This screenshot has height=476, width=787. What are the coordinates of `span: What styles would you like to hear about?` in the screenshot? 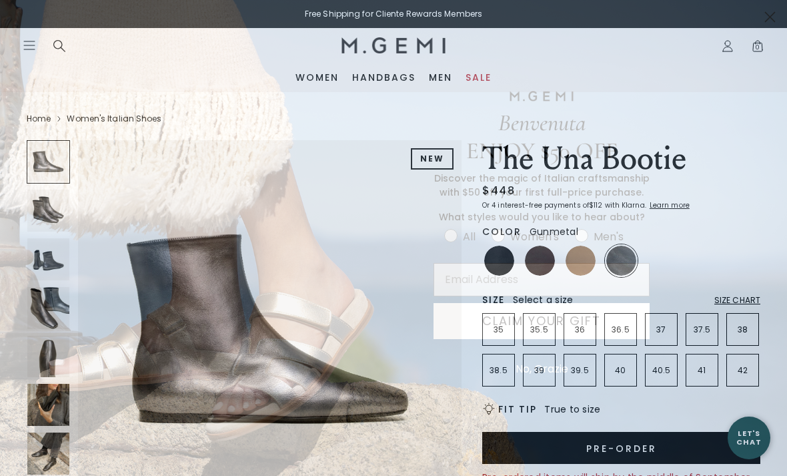 It's located at (542, 217).